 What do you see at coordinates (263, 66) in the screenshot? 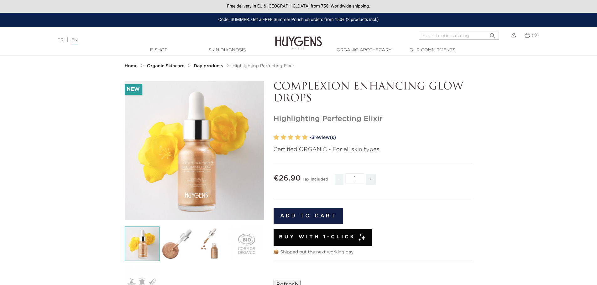
I see `a: Highlighting Perfecting Elixir` at bounding box center [263, 66].